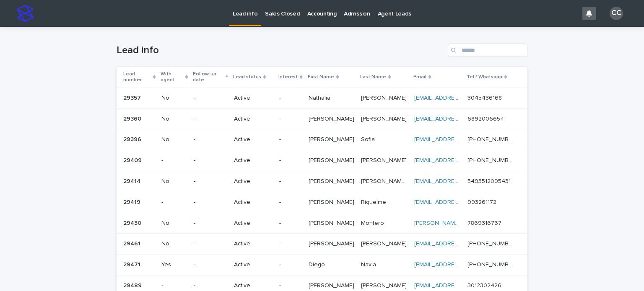 This screenshot has height=291, width=644. I want to click on img: stacker-logo-s-only.png, so click(25, 13).